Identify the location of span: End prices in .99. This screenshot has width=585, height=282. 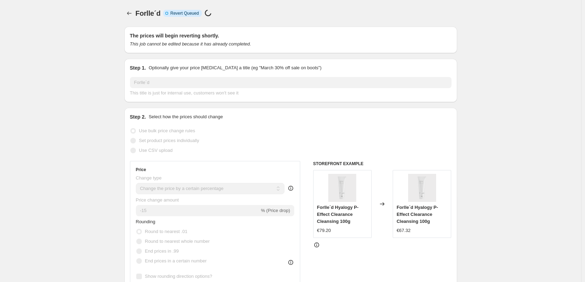
(162, 251).